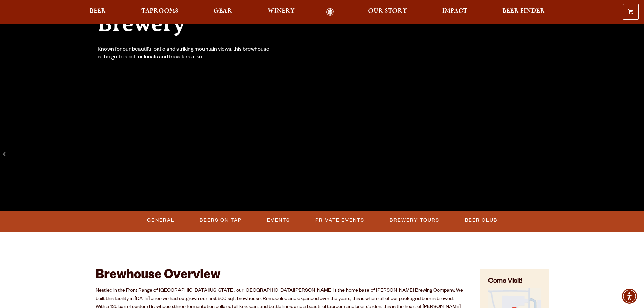  I want to click on span: Beer, so click(97, 12).